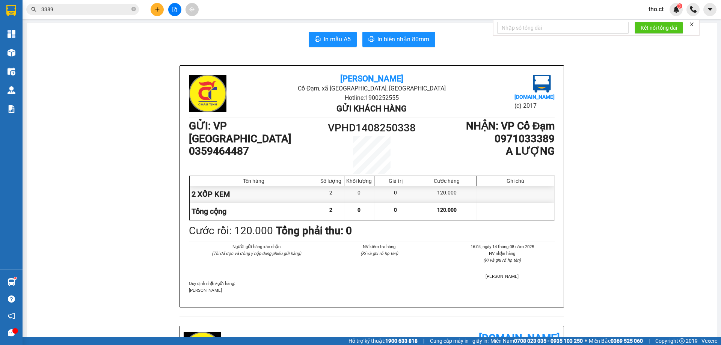 The width and height of the screenshot is (721, 345). Describe the element at coordinates (537, 341) in the screenshot. I see `span: Miền Nam` at that location.